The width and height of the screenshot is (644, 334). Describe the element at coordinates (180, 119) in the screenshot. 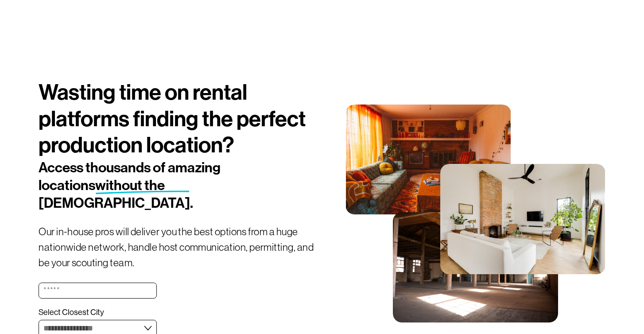

I see `h1: Wasting time on rental platforms finding the perfect production location?` at that location.